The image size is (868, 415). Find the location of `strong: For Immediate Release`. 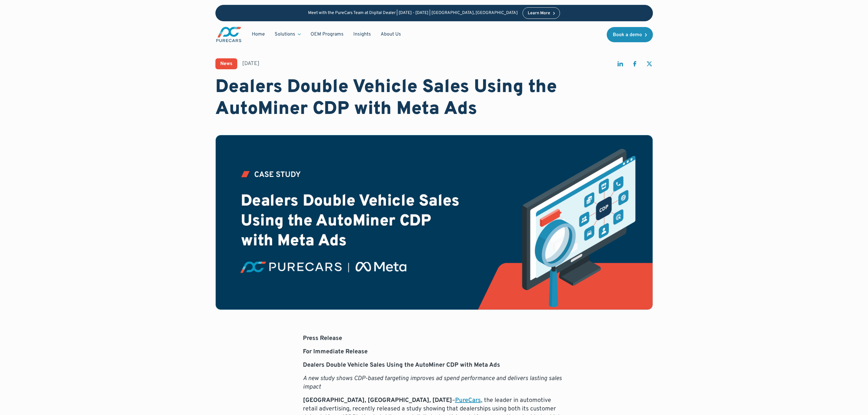

strong: For Immediate Release is located at coordinates (335, 351).